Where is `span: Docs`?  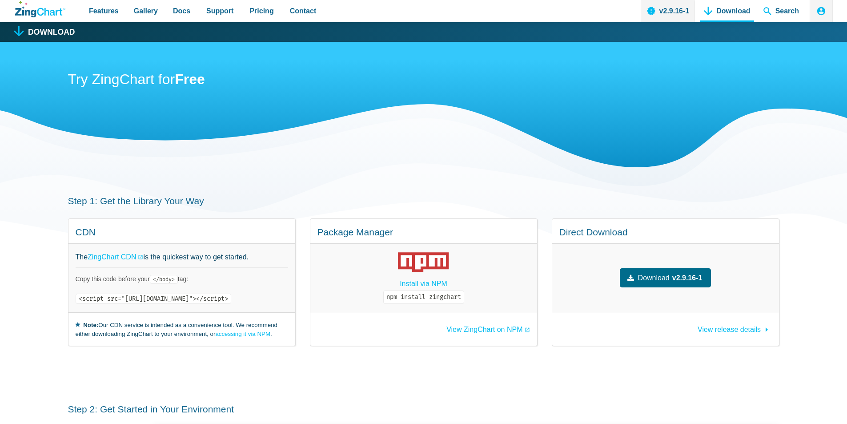
span: Docs is located at coordinates (181, 11).